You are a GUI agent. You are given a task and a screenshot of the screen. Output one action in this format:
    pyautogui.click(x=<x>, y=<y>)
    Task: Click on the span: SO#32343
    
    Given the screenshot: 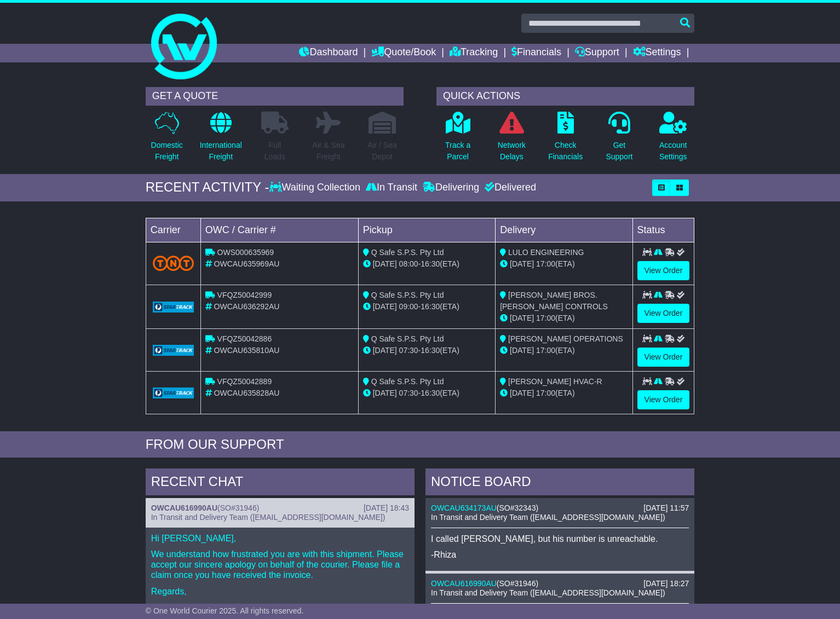 What is the action you would take?
    pyautogui.click(x=517, y=508)
    